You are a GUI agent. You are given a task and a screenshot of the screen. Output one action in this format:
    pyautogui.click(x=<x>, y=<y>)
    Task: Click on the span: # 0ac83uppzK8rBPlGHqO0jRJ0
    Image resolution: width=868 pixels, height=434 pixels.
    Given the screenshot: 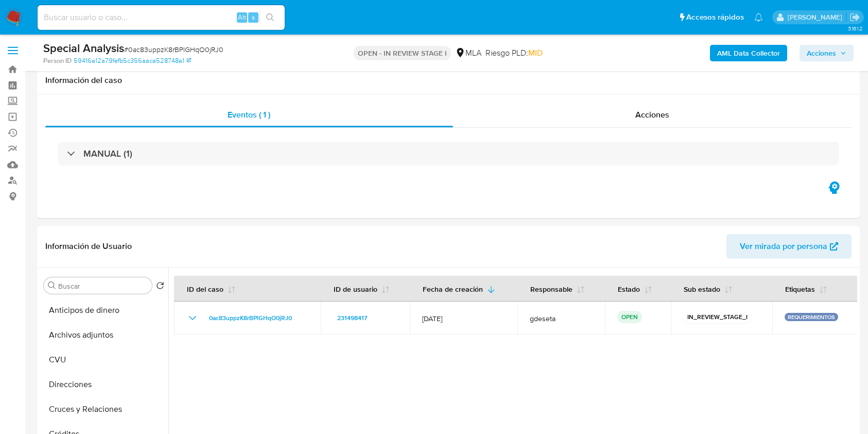 What is the action you would take?
    pyautogui.click(x=174, y=49)
    